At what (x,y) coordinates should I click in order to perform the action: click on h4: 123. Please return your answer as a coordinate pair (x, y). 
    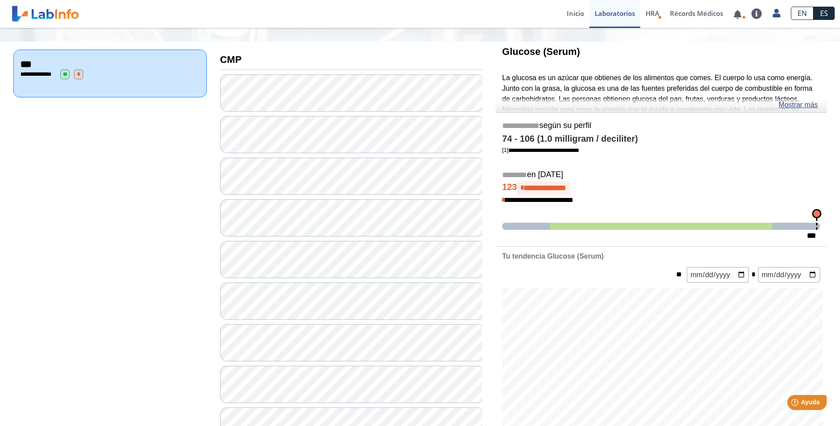
    Looking at the image, I should click on (661, 188).